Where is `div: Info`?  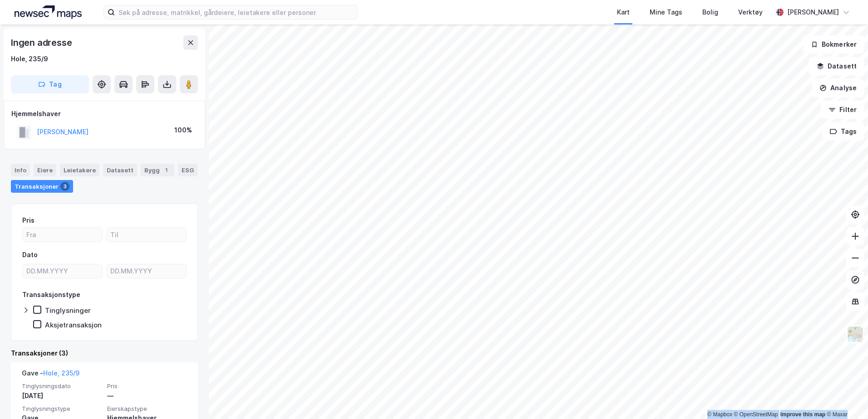 div: Info is located at coordinates (20, 170).